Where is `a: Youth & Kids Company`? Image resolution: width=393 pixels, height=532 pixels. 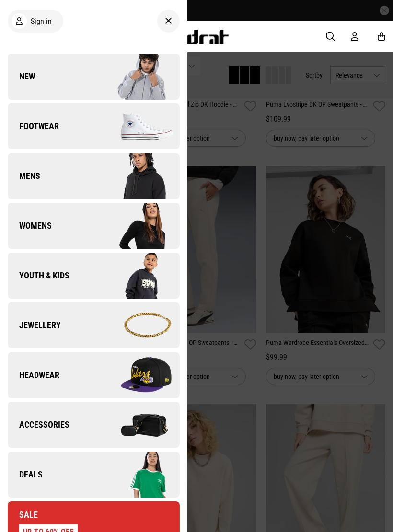 a: Youth & Kids Company is located at coordinates (94, 275).